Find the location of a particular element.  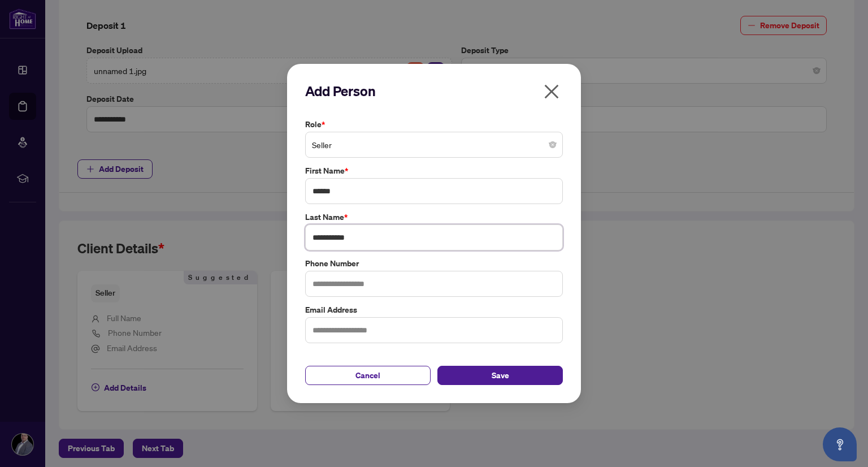

span: close-circle is located at coordinates (553, 144).